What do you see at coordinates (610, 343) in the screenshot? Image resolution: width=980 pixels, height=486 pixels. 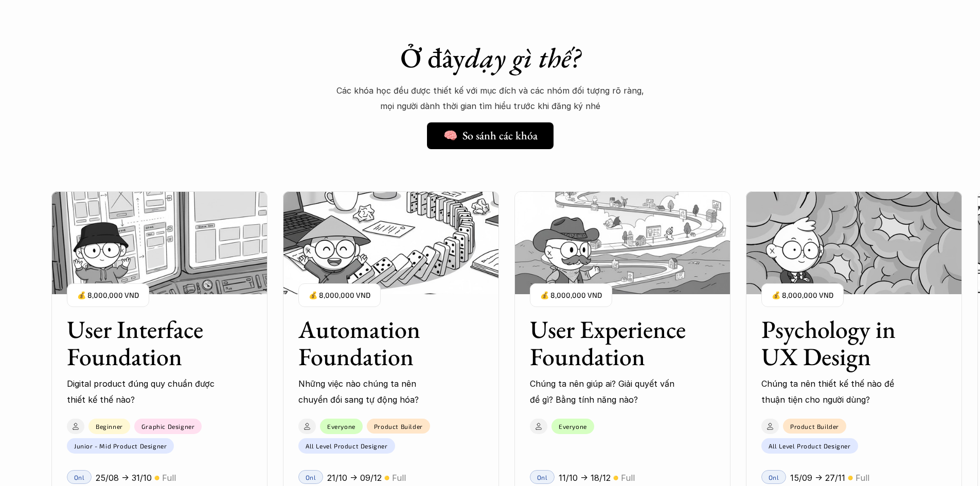 I see `h3: User Experience Foundation` at bounding box center [610, 343].